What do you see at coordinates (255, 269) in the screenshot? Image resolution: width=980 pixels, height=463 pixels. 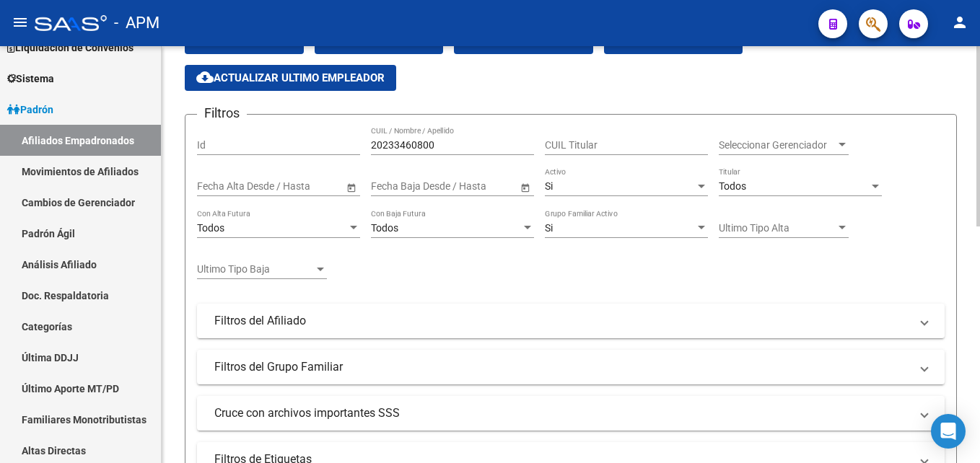 I see `span: Ultimo Tipo Baja` at bounding box center [255, 269].